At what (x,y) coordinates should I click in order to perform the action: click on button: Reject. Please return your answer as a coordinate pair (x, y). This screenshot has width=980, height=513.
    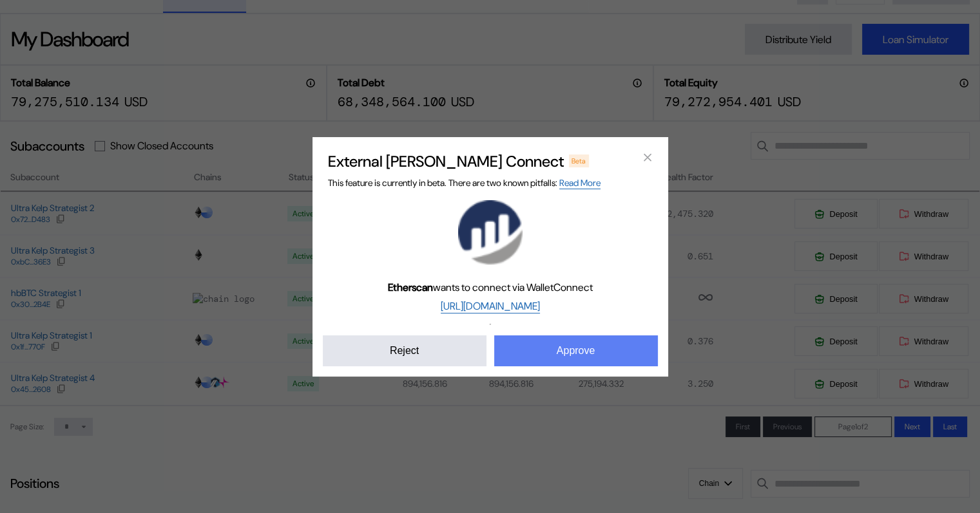
    Looking at the image, I should click on (405, 351).